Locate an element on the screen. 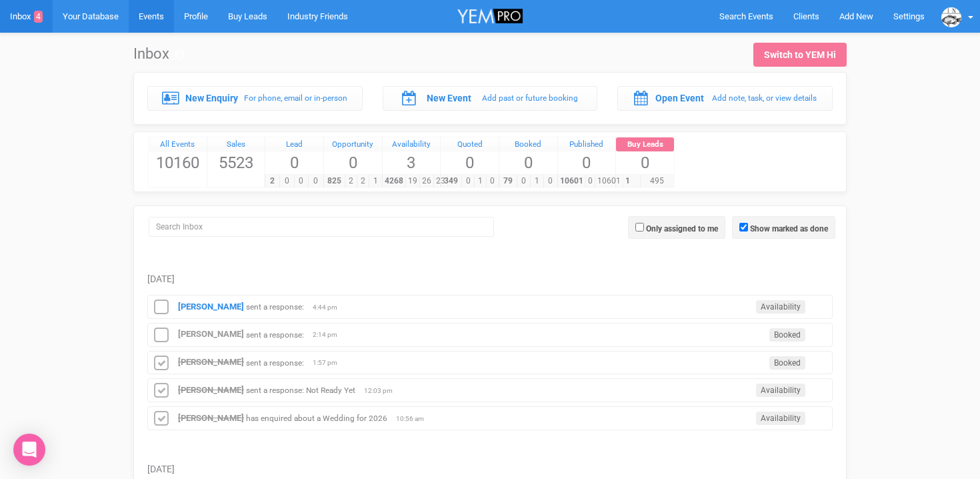 Image resolution: width=980 pixels, height=479 pixels. small: Add note, task, or view details is located at coordinates (764, 98).